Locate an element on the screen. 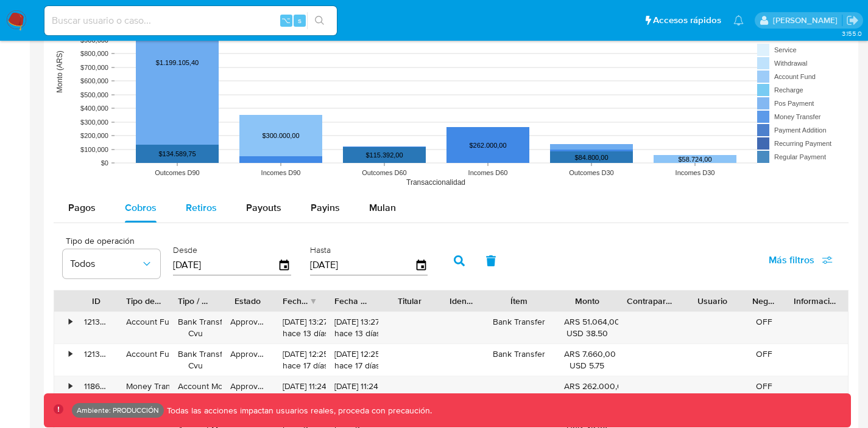  p: Ambiente: PRODUCCIÓN is located at coordinates (117, 410).